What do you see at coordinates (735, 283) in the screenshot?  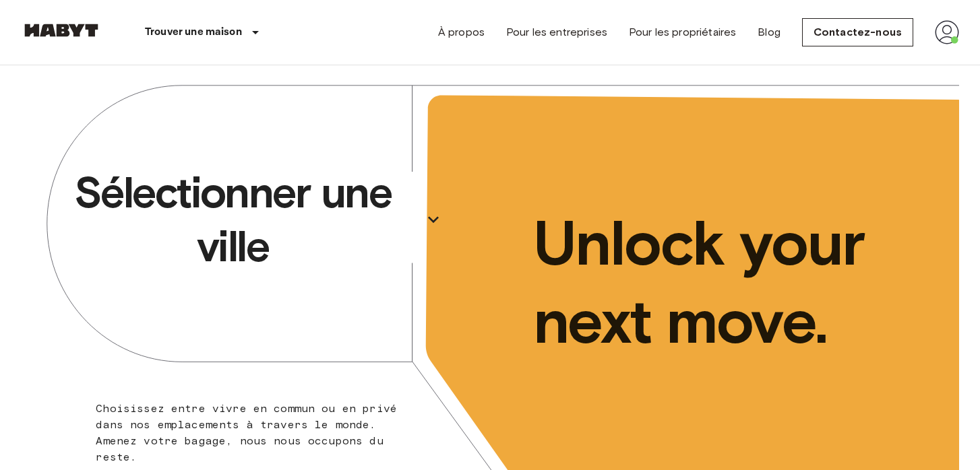 I see `p: Unlock your next move.` at bounding box center [735, 283].